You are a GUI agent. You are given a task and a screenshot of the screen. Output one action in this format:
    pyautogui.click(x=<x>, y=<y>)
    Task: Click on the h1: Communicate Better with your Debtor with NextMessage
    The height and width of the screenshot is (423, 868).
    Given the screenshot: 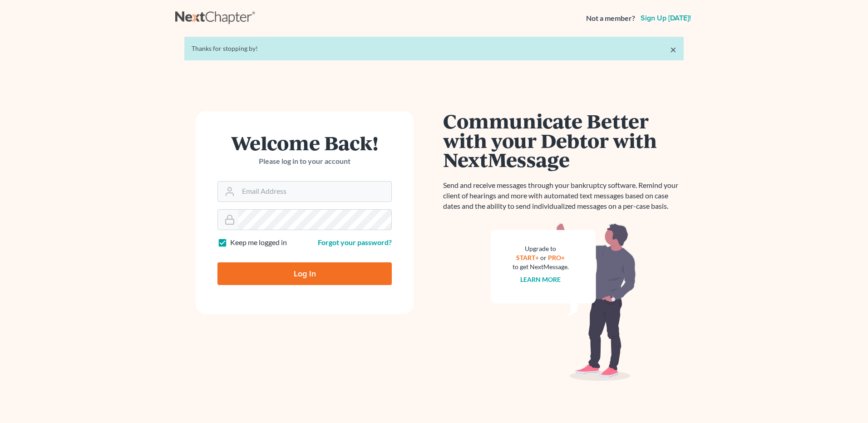 What is the action you would take?
    pyautogui.click(x=564, y=140)
    